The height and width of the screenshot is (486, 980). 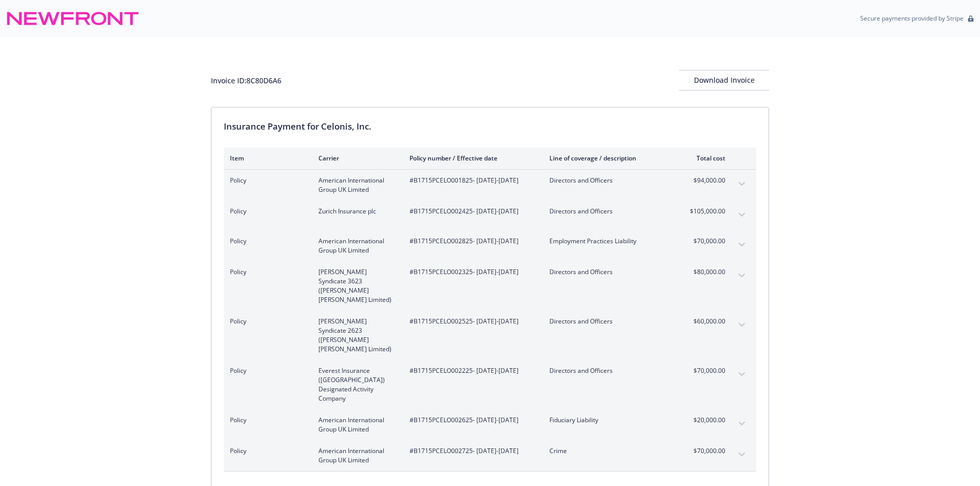 I want to click on span: Fiduciary Liability, so click(x=610, y=421).